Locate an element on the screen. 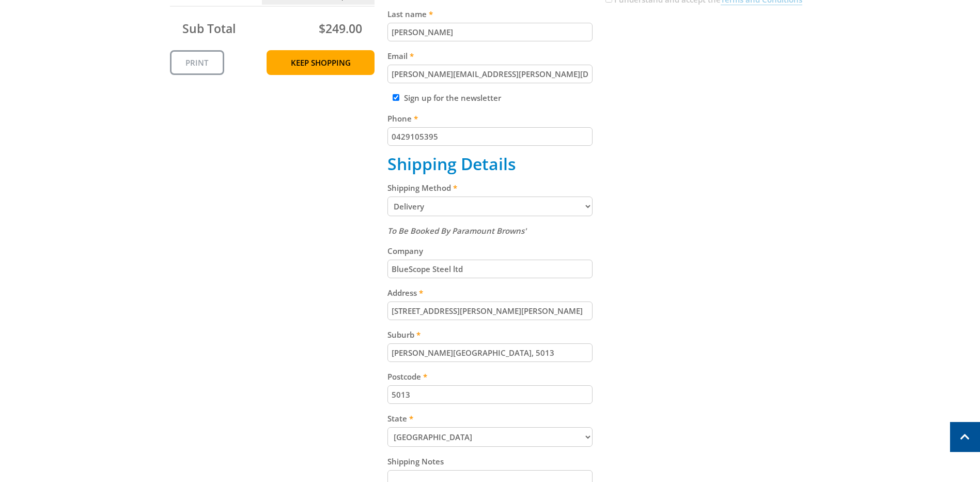 This screenshot has height=482, width=980. span: $249.00 is located at coordinates (340, 28).